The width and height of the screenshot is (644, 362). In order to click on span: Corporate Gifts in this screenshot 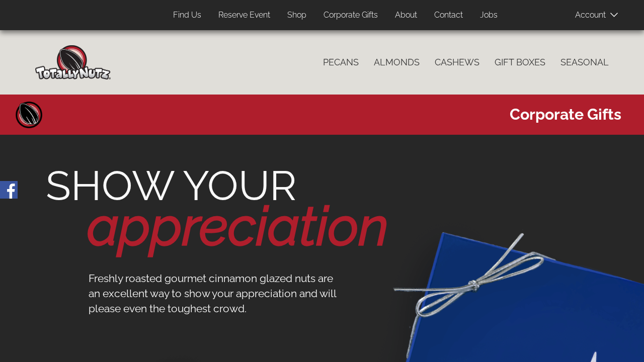, I will do `click(315, 114)`.